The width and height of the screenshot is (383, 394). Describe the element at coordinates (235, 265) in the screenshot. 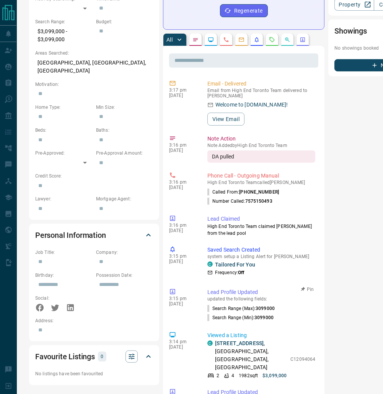

I see `a: Tailored For You` at that location.